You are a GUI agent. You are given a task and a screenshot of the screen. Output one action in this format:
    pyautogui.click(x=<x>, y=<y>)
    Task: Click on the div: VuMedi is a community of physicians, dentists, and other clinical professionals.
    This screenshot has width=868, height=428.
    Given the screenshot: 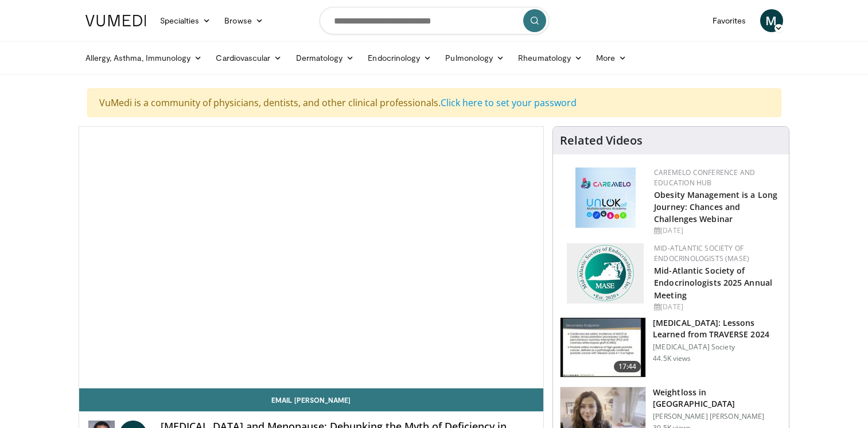 What is the action you would take?
    pyautogui.click(x=434, y=103)
    